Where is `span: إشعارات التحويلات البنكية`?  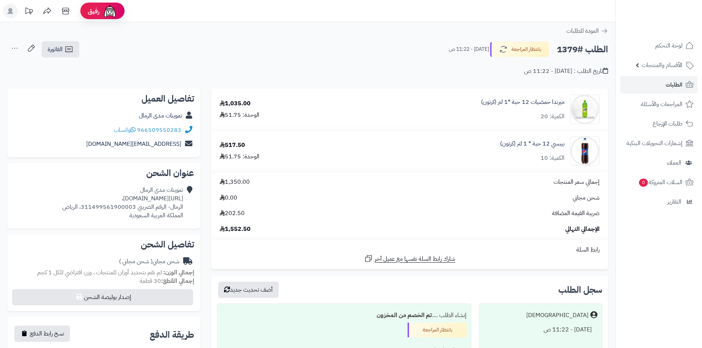
span: إشعارات التحويلات البنكية is located at coordinates (655, 143).